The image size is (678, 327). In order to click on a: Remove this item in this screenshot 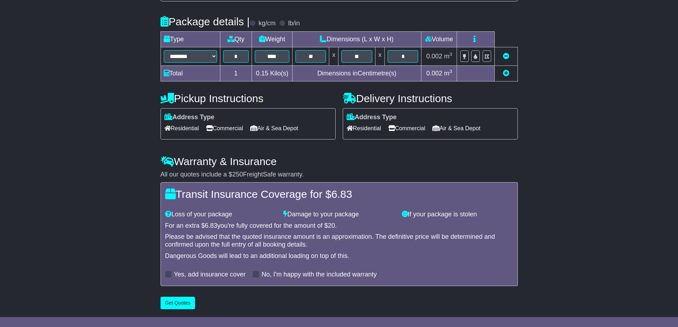, I will do `click(506, 56)`.